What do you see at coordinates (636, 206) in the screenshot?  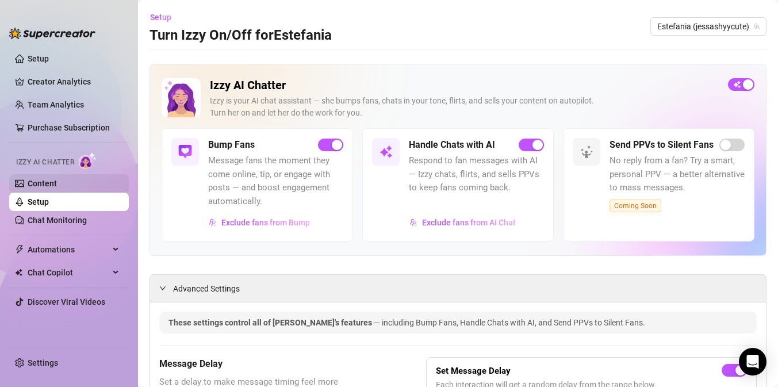 I see `span: Coming Soon` at bounding box center [636, 206].